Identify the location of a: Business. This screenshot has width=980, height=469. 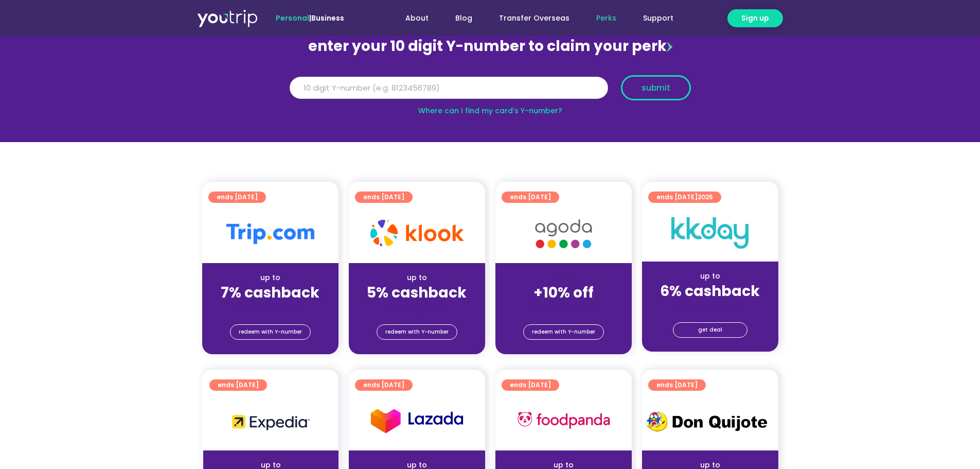
(327, 18).